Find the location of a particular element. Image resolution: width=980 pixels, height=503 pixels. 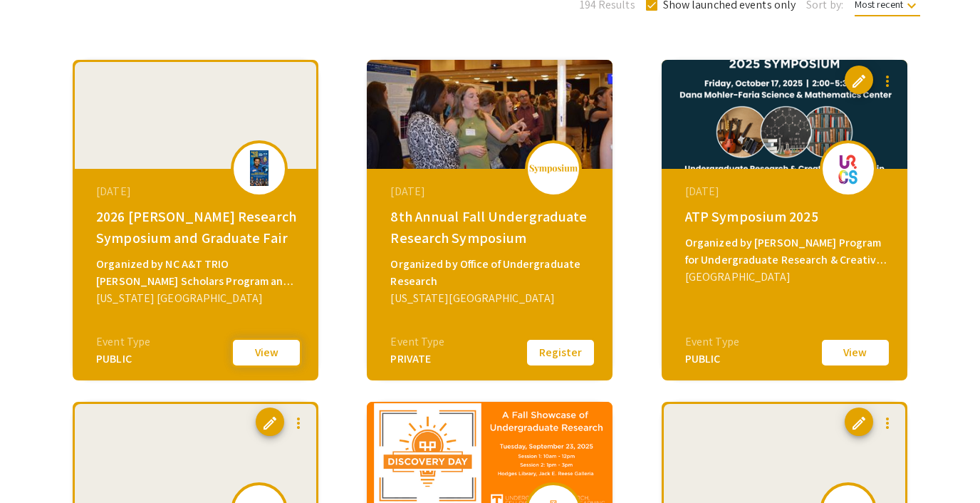

img: logo_v2.png is located at coordinates (554, 168).